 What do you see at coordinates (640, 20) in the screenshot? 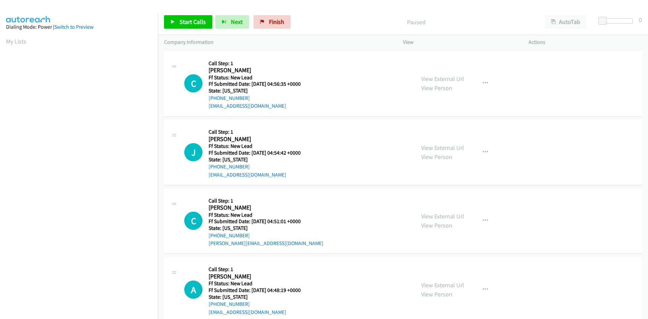
I see `div: 0` at bounding box center [640, 20].